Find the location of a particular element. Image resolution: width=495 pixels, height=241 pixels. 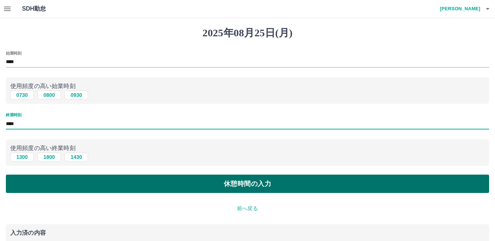

button: 休憩時間の入力 is located at coordinates (247, 184).